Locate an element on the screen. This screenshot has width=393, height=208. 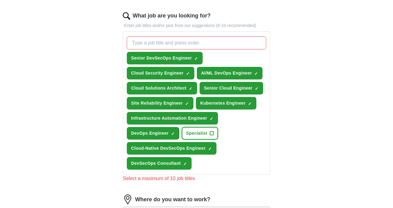
span: AI/ML DevOps Engineer is located at coordinates (226, 73).